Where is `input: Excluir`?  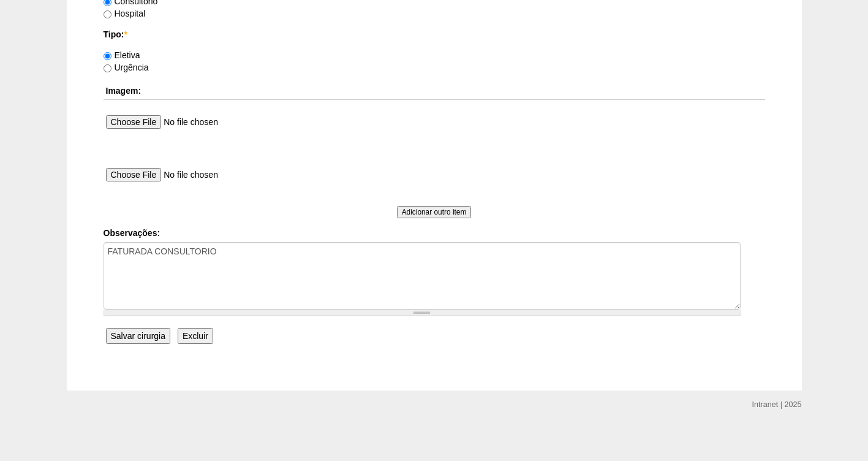
input: Excluir is located at coordinates (195, 336).